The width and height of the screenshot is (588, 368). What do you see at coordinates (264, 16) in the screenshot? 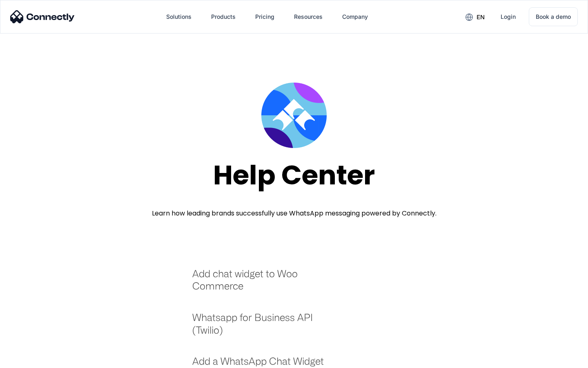
I see `div: Pricing` at bounding box center [264, 16].